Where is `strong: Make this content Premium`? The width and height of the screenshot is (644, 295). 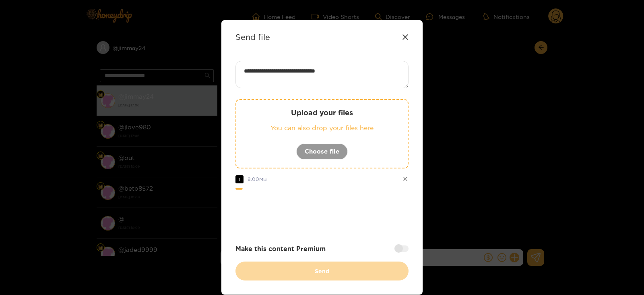
strong: Make this content Premium is located at coordinates (281, 249).